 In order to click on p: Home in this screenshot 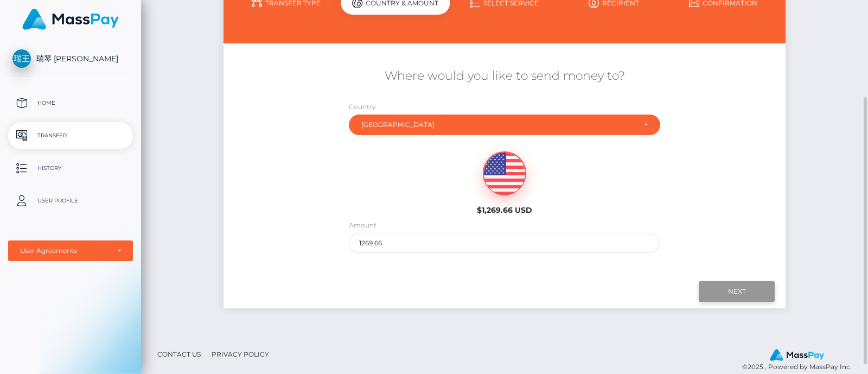, I will do `click(70, 103)`.